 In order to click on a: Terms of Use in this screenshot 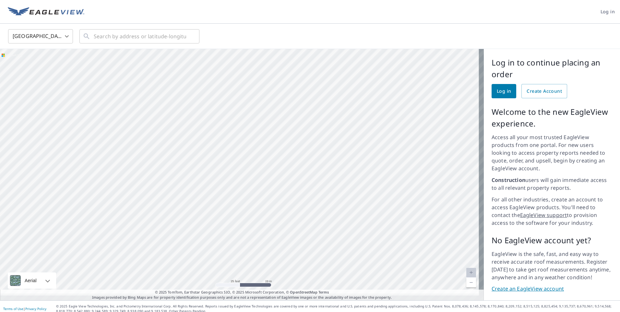, I will do `click(13, 309)`.